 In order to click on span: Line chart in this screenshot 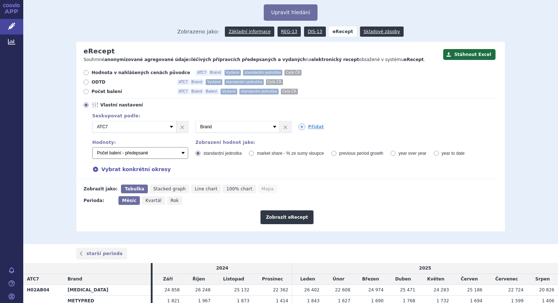, I will do `click(206, 189)`.